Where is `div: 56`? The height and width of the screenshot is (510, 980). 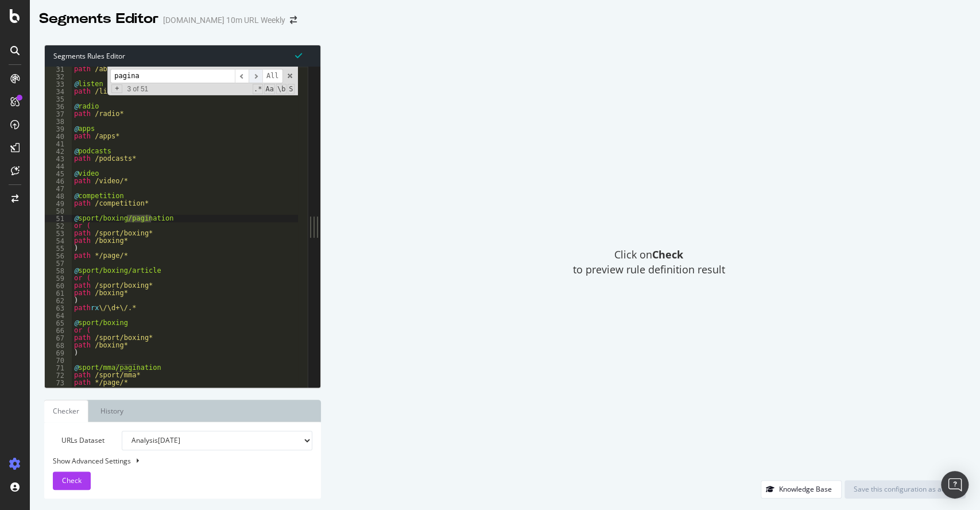
div: 56 is located at coordinates (58, 255).